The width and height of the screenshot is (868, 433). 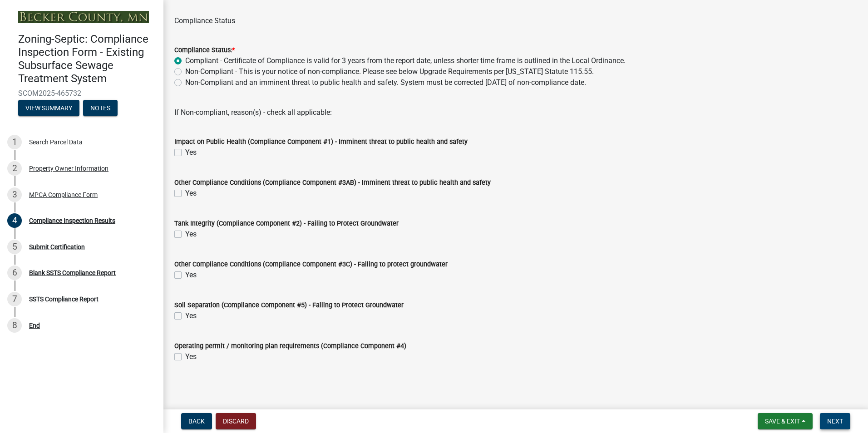 I want to click on div: Submit Certification, so click(x=57, y=247).